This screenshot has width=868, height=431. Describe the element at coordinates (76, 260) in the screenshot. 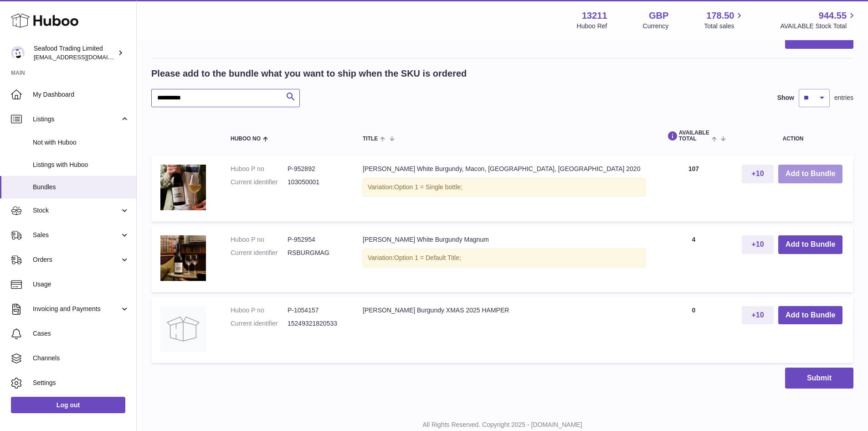

I see `span: Orders` at that location.